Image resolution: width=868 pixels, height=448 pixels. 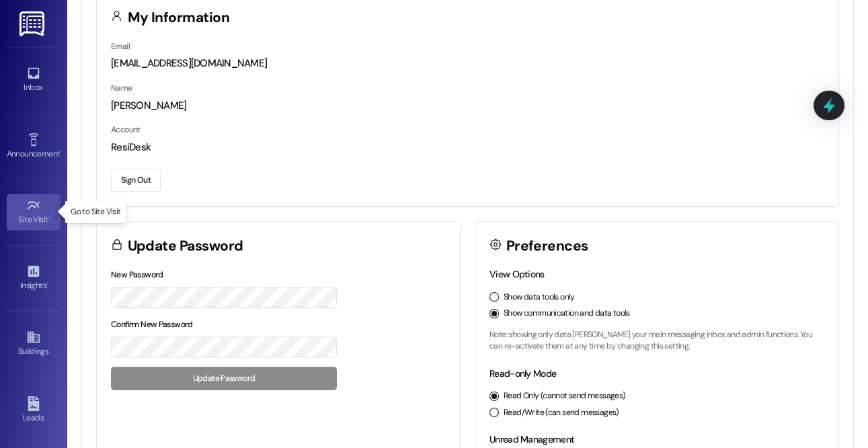 What do you see at coordinates (125, 130) in the screenshot?
I see `label: Account` at bounding box center [125, 130].